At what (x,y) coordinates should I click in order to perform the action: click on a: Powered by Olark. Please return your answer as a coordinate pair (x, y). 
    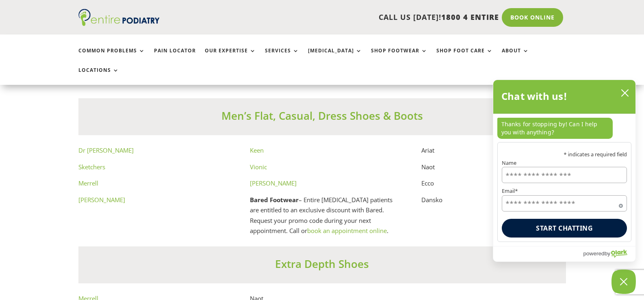
    Looking at the image, I should click on (608, 253).